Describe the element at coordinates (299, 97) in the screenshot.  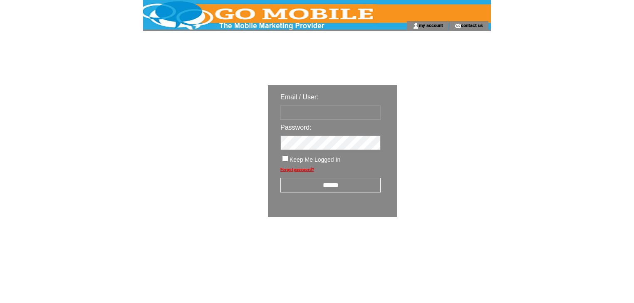
I see `span: Email / User:` at that location.